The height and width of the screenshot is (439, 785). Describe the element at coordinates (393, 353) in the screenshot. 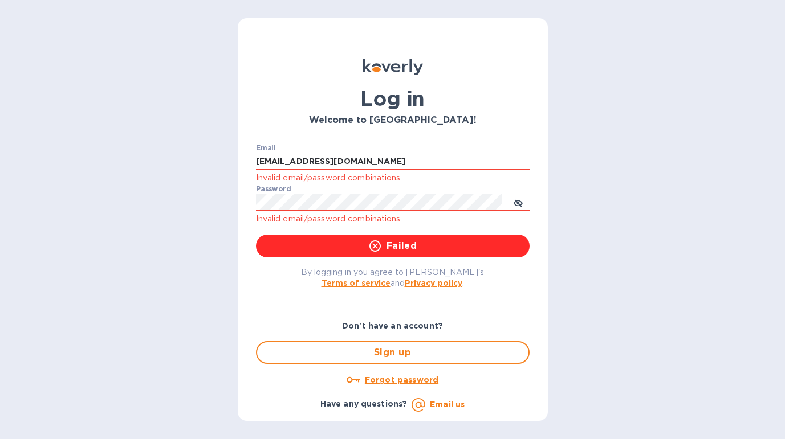

I see `button: Sign up` at that location.